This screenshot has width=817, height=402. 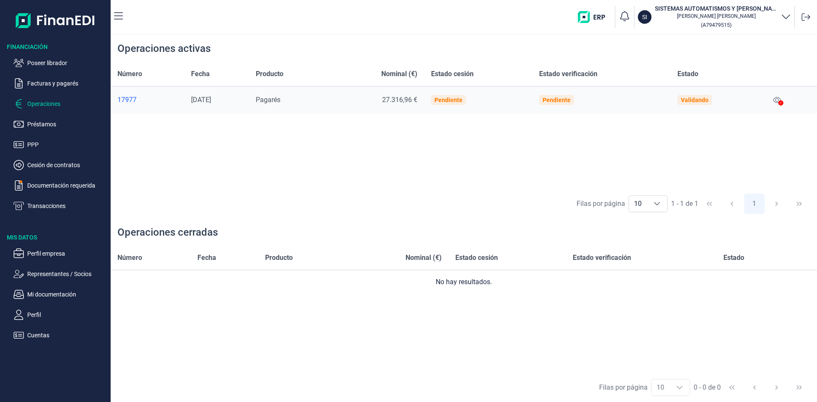 I want to click on a: 17977, so click(x=147, y=100).